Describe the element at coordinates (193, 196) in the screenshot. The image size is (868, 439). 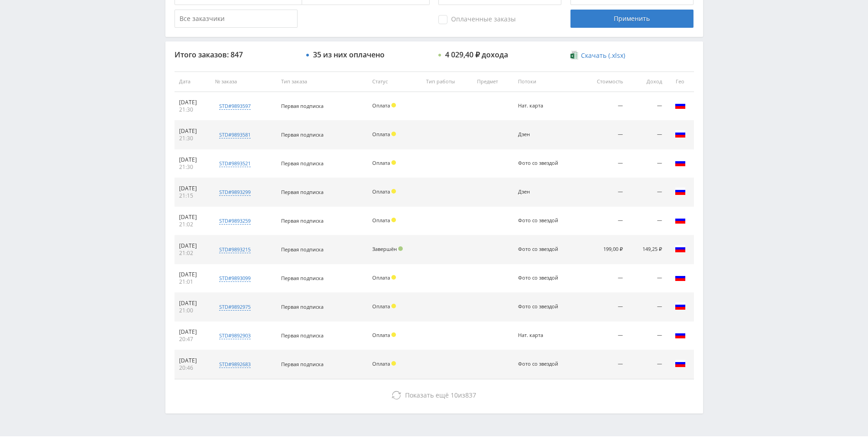
I see `div: 21:15` at that location.